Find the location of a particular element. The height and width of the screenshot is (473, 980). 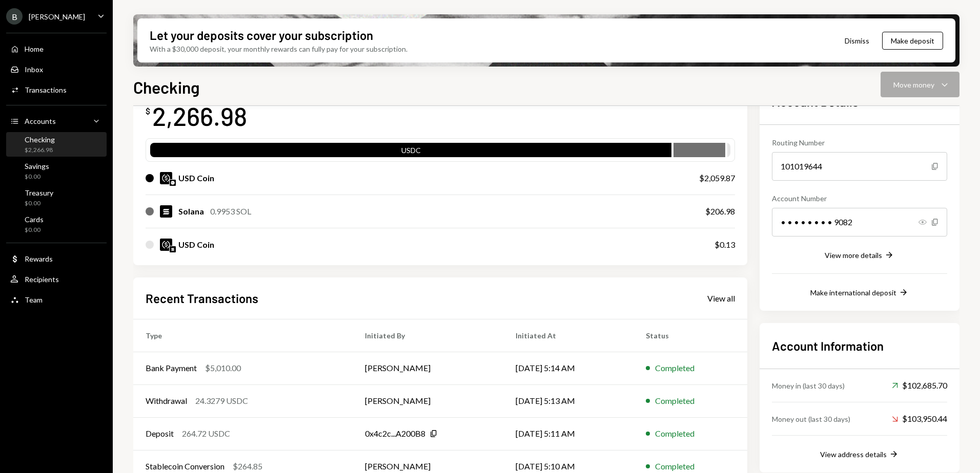

a: Treasury$0.00 is located at coordinates (57, 198).